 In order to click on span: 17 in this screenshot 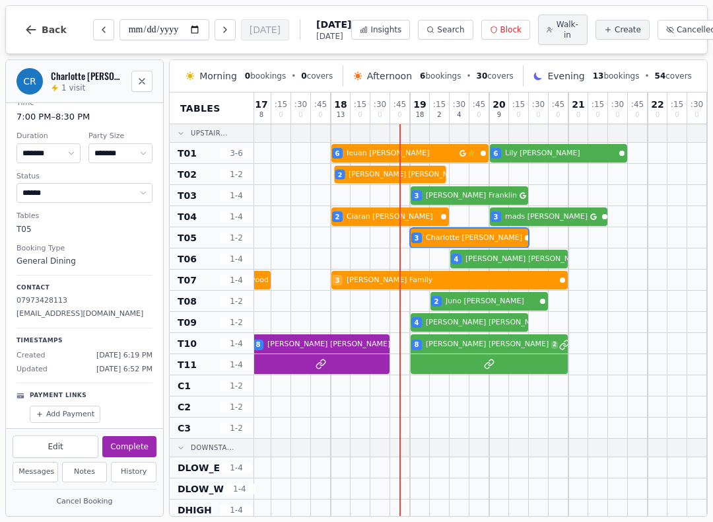, I will do `click(261, 104)`.